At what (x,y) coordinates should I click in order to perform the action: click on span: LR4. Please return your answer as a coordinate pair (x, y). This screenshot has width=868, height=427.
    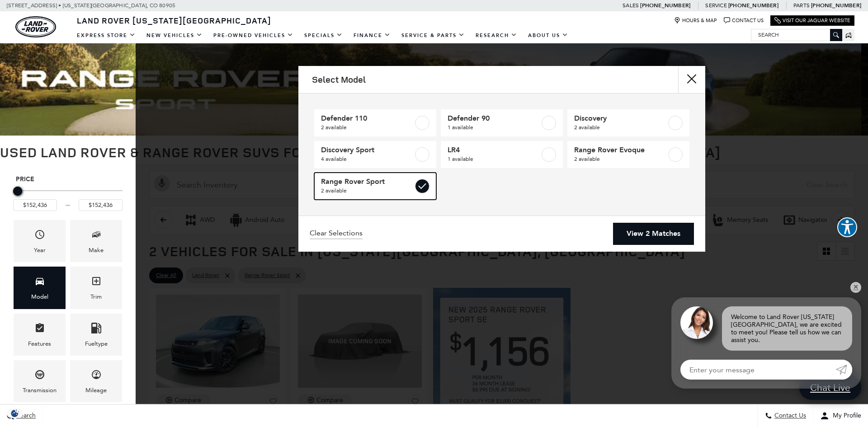
    Looking at the image, I should click on (494, 150).